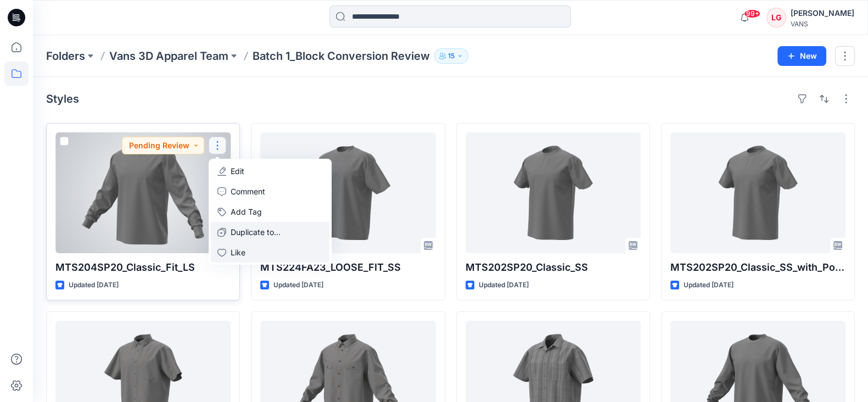 This screenshot has width=868, height=402. What do you see at coordinates (65, 56) in the screenshot?
I see `a: Folders` at bounding box center [65, 56].